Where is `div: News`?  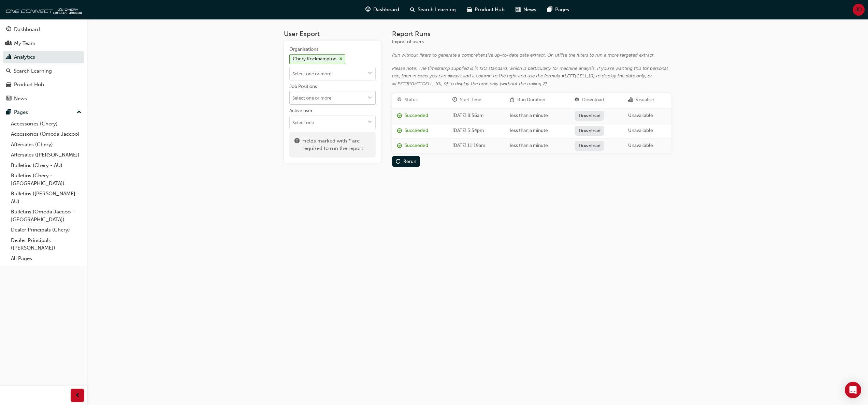 div: News is located at coordinates (20, 98).